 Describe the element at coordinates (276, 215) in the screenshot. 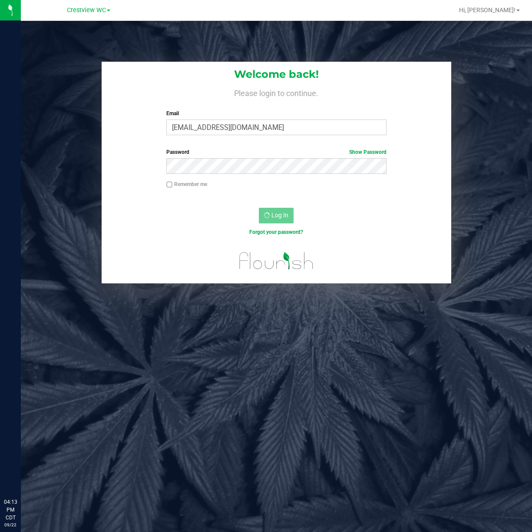

I see `button: Log In` at that location.